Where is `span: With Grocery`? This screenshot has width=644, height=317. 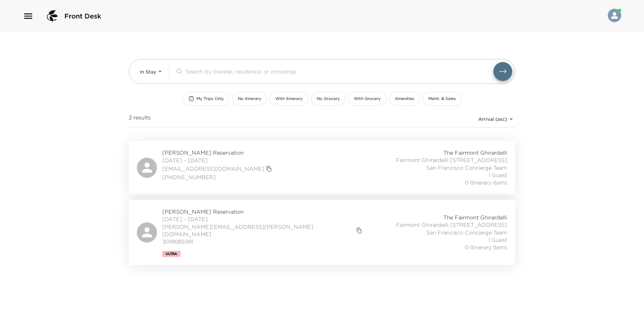
span: With Grocery is located at coordinates (367, 99).